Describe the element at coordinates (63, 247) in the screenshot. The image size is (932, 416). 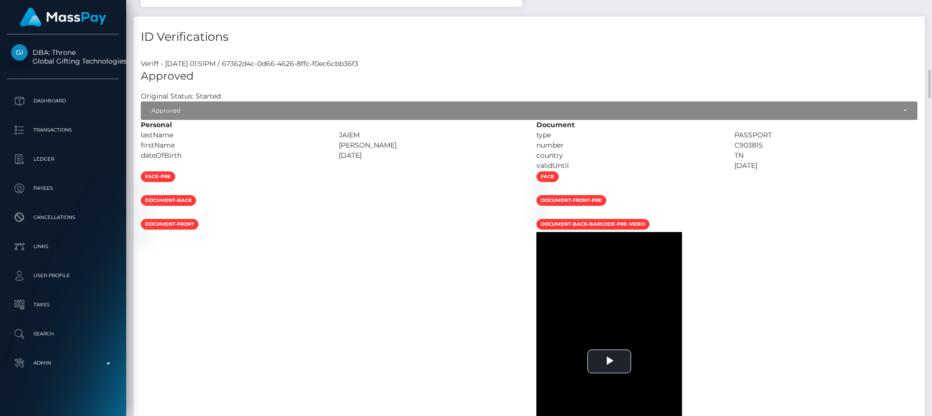
I see `p: Links` at that location.